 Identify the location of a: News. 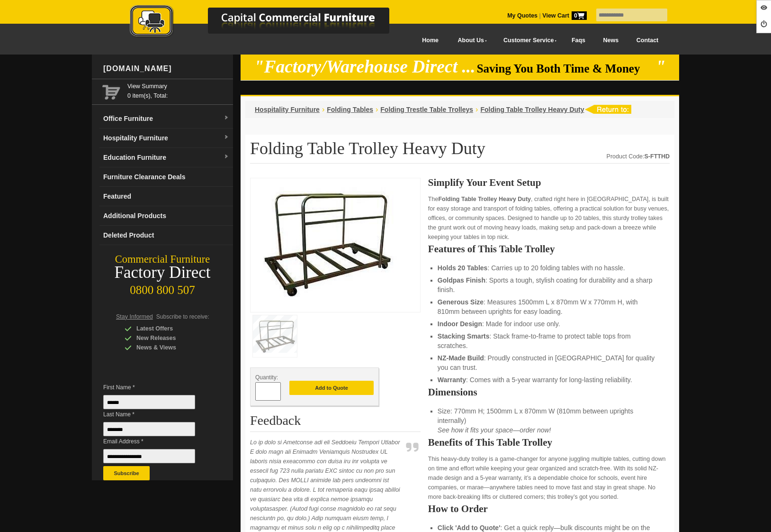
(611, 41).